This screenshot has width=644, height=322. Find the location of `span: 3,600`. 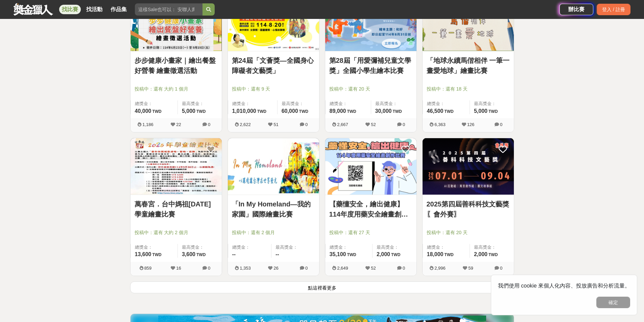

span: 3,600 is located at coordinates (189, 254).